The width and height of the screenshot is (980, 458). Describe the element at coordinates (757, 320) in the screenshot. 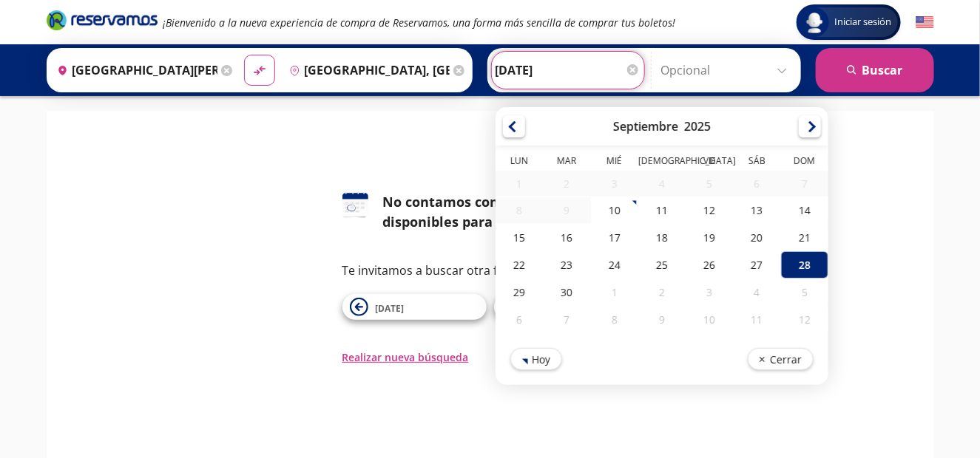

I see `div: 11-Oct-25` at that location.